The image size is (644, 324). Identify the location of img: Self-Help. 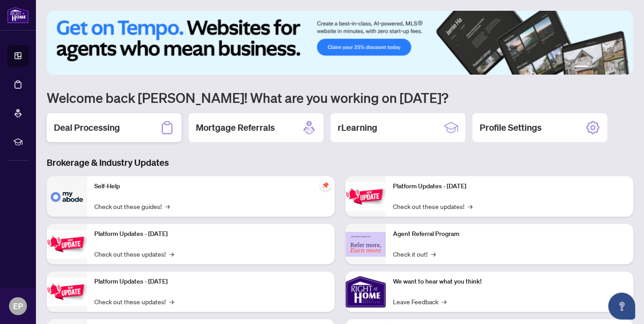
(67, 196).